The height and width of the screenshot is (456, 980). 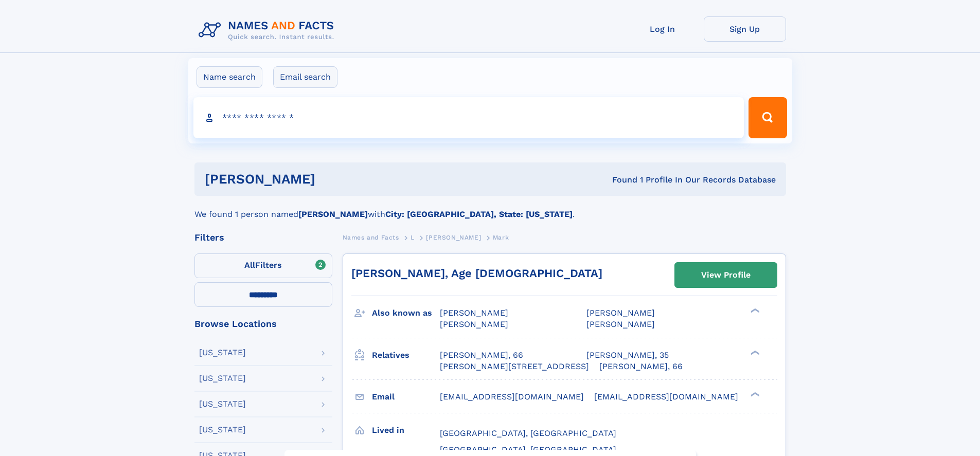 I want to click on span: L, so click(x=412, y=237).